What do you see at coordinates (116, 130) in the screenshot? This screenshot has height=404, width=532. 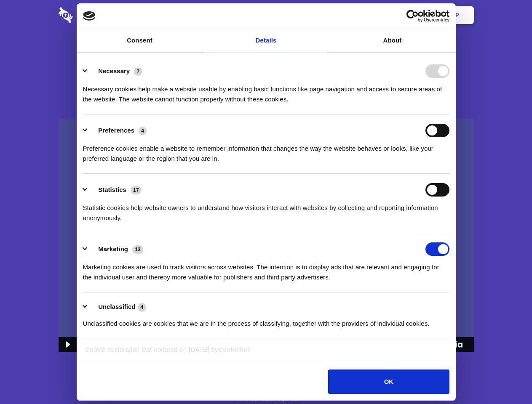 I see `label: Preferences` at bounding box center [116, 130].